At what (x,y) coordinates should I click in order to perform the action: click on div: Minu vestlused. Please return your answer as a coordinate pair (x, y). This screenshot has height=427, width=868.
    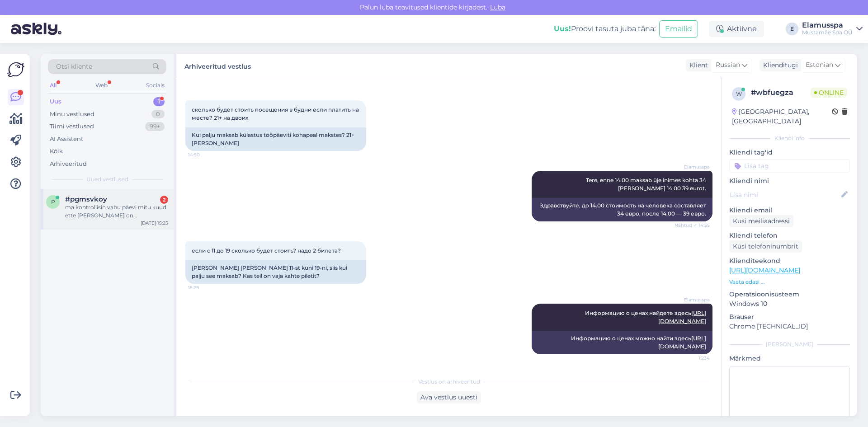
    Looking at the image, I should click on (72, 114).